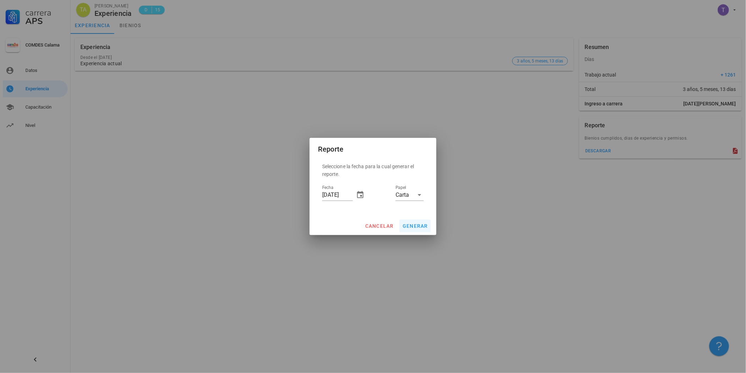  Describe the element at coordinates (328, 188) in the screenshot. I see `label: Fecha` at that location.